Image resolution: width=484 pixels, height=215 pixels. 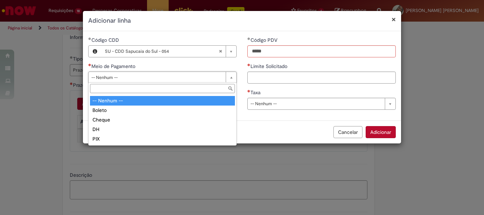 I want to click on div: DH, so click(x=162, y=129).